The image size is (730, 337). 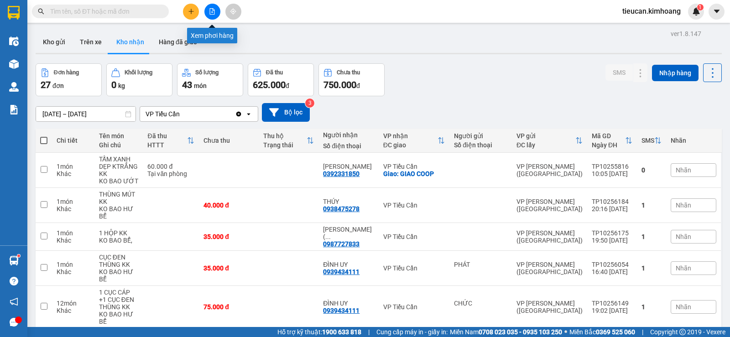 I want to click on span: search, so click(x=41, y=11).